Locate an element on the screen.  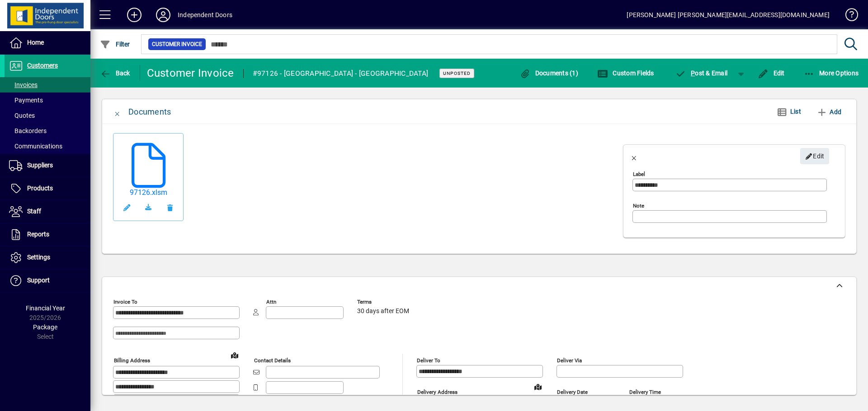
h5: 97126.xlsm is located at coordinates (148, 192).